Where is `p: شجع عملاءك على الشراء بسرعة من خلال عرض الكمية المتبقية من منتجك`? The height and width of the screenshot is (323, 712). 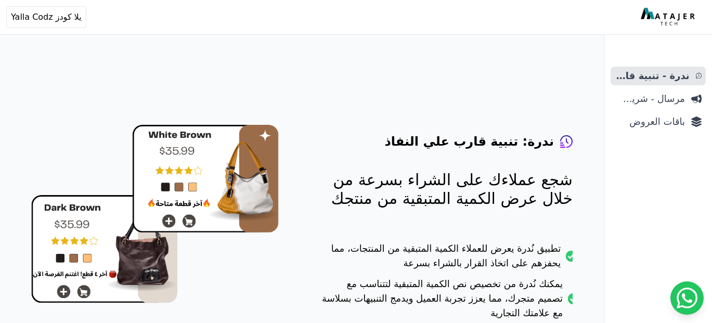
p: شجع عملاءك على الشراء بسرعة من خلال عرض الكمية المتبقية من منتجك is located at coordinates (446, 189).